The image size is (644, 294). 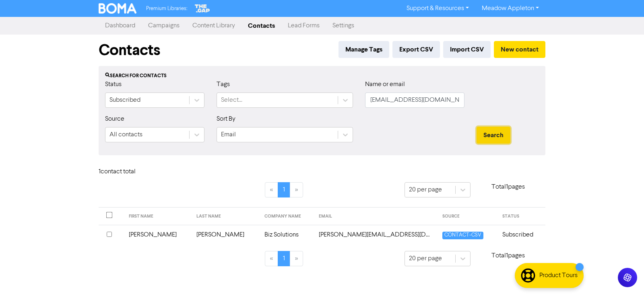 I want to click on label: Status, so click(x=113, y=84).